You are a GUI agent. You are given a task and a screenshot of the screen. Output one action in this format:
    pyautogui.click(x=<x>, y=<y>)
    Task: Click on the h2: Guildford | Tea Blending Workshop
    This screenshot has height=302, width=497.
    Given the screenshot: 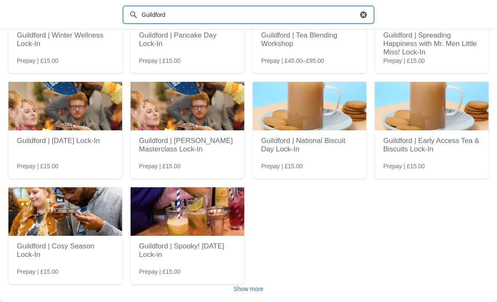 What is the action you would take?
    pyautogui.click(x=310, y=40)
    